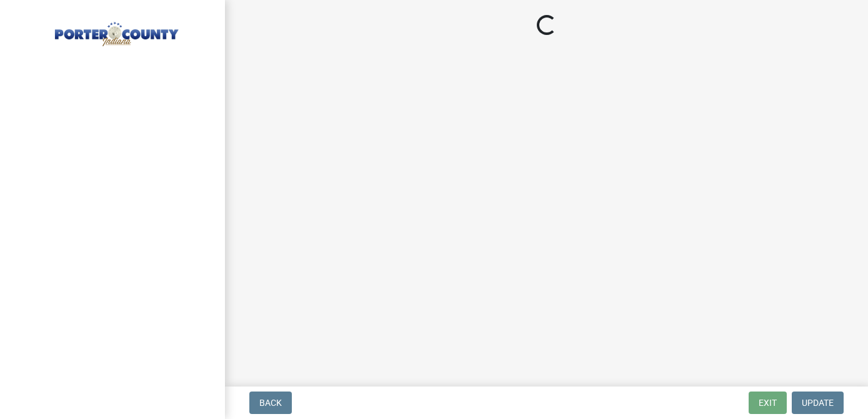  What do you see at coordinates (818, 403) in the screenshot?
I see `span: Update` at bounding box center [818, 403].